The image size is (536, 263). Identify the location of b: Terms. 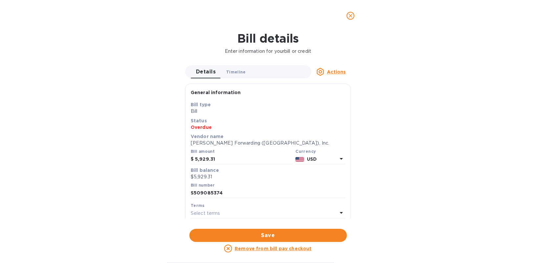
(197, 205).